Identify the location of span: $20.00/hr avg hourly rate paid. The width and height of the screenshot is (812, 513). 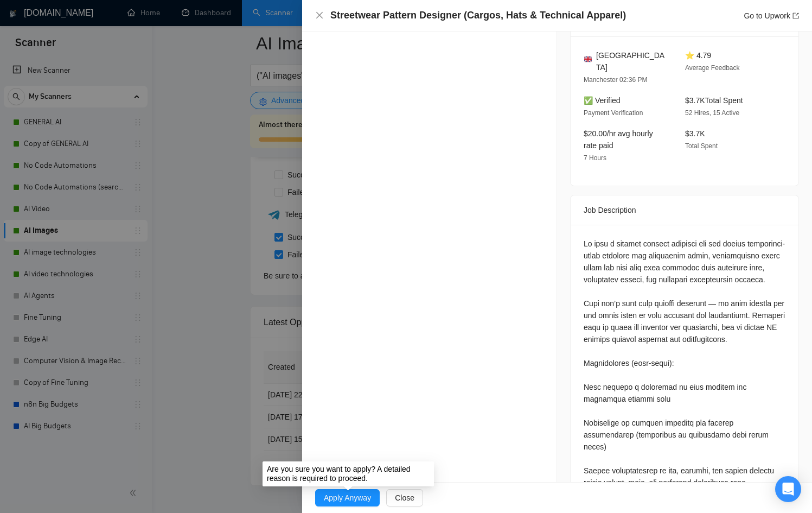
(618, 140).